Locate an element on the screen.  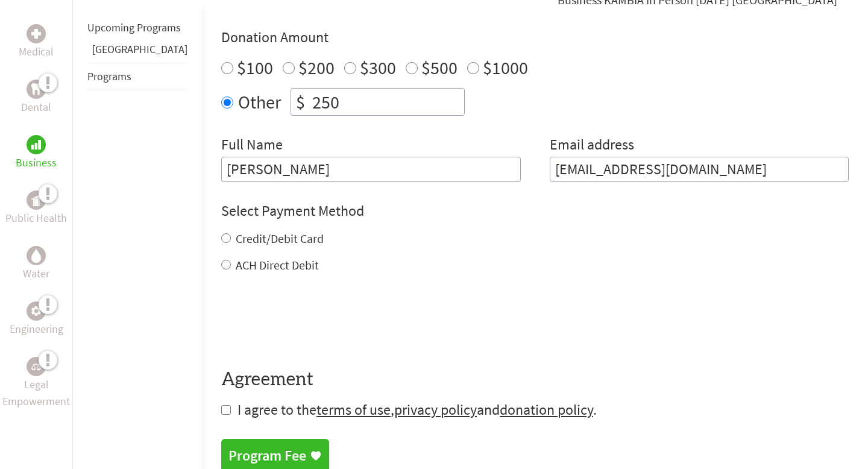
input: Enter Full Name is located at coordinates (371, 170).